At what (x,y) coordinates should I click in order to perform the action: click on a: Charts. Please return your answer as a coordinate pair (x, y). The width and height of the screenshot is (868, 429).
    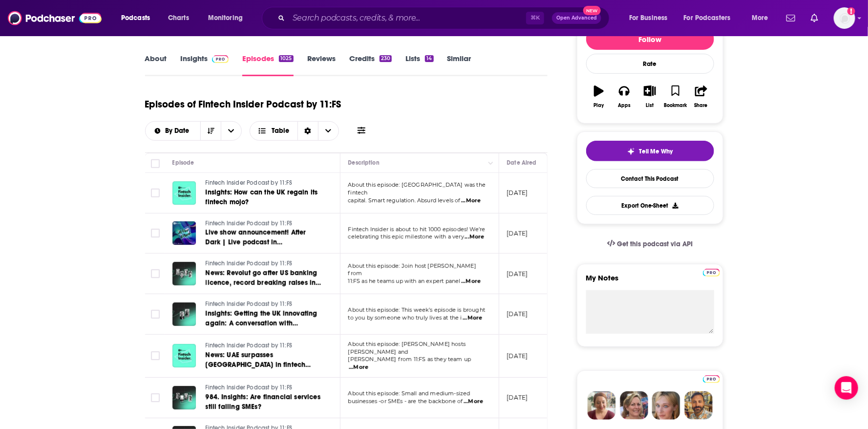
    Looking at the image, I should click on (178, 18).